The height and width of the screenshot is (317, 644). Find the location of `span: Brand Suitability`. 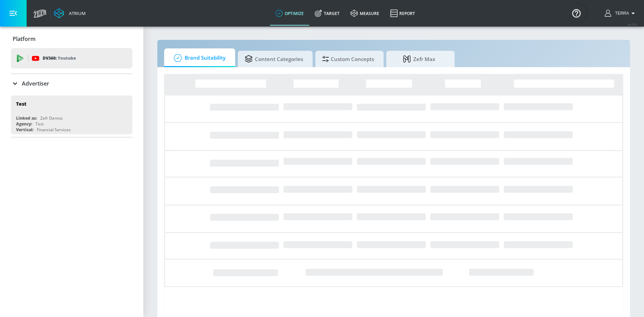

span: Brand Suitability is located at coordinates (198, 58).